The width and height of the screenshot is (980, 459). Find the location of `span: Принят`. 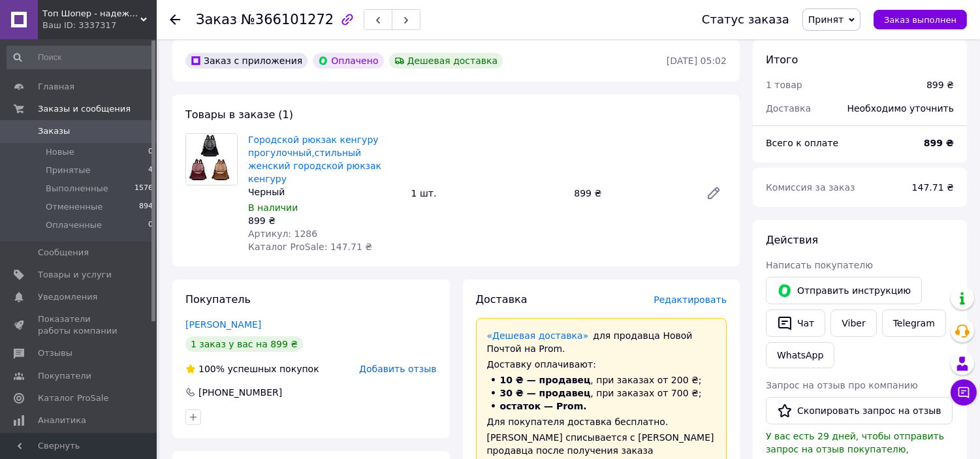

span: Принят is located at coordinates (826, 19).